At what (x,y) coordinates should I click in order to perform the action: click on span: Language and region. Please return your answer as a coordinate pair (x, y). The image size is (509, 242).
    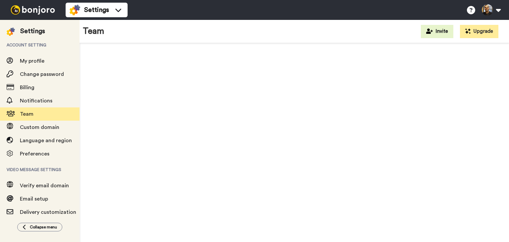
    Looking at the image, I should click on (46, 141).